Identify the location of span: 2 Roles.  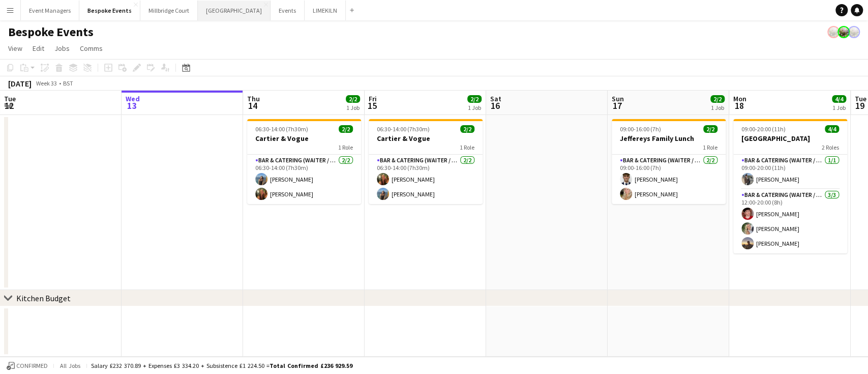
(830, 147).